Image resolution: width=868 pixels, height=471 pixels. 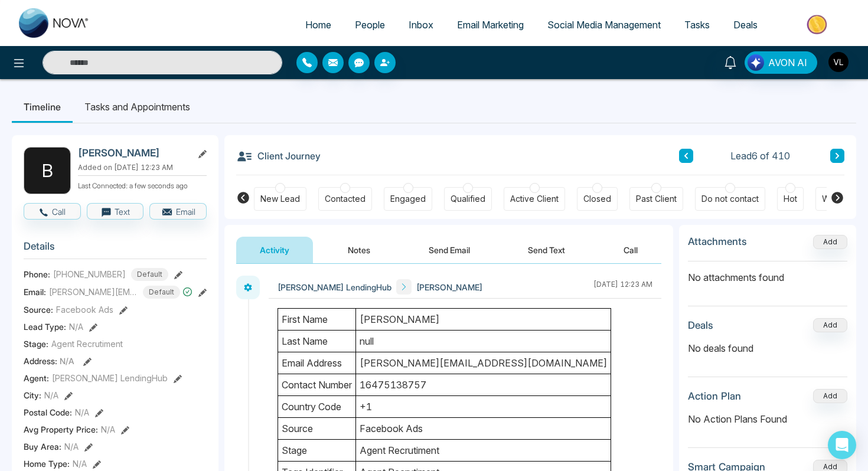 I want to click on button: Send Text, so click(x=547, y=250).